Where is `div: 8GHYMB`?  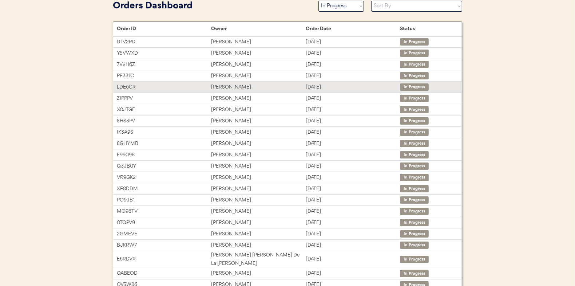
div: 8GHYMB is located at coordinates (164, 143).